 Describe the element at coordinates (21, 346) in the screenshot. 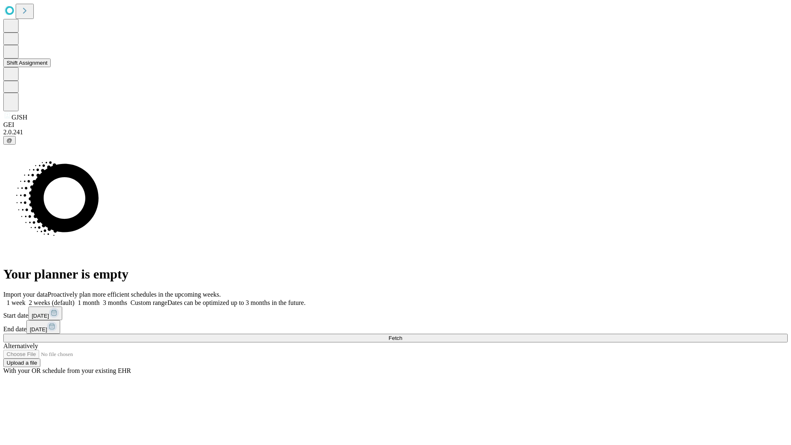

I see `span: Alternatively` at that location.